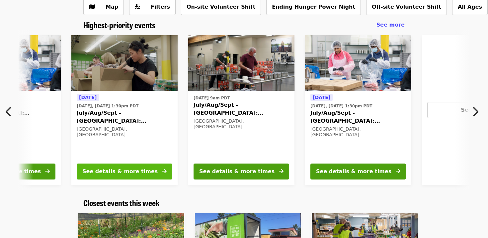  Describe the element at coordinates (390, 25) in the screenshot. I see `a: See more` at that location.